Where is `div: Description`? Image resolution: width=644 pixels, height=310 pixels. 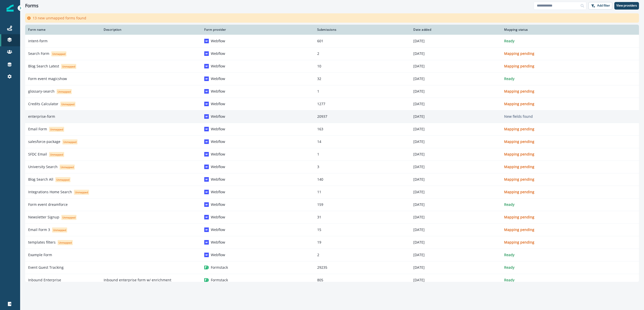 div: Description is located at coordinates (151, 29).